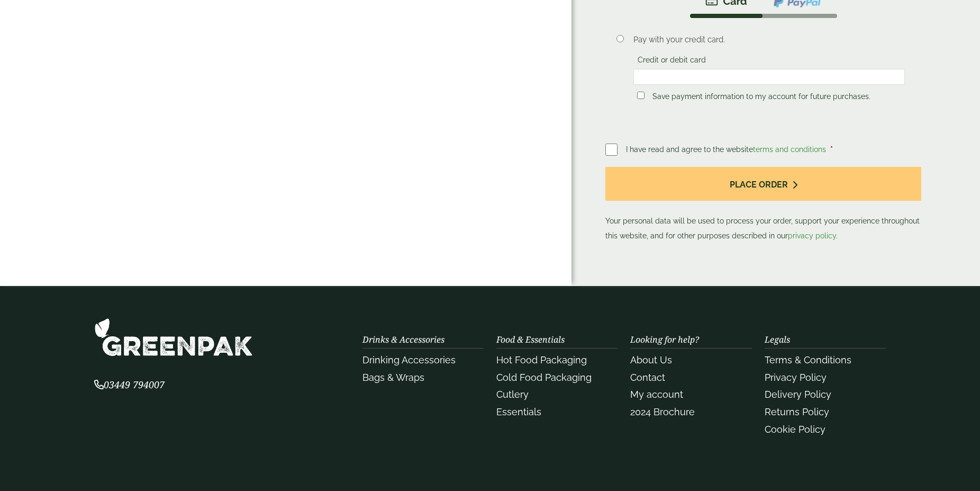 This screenshot has width=980, height=491. What do you see at coordinates (129, 385) in the screenshot?
I see `a: 03449 794007` at bounding box center [129, 385].